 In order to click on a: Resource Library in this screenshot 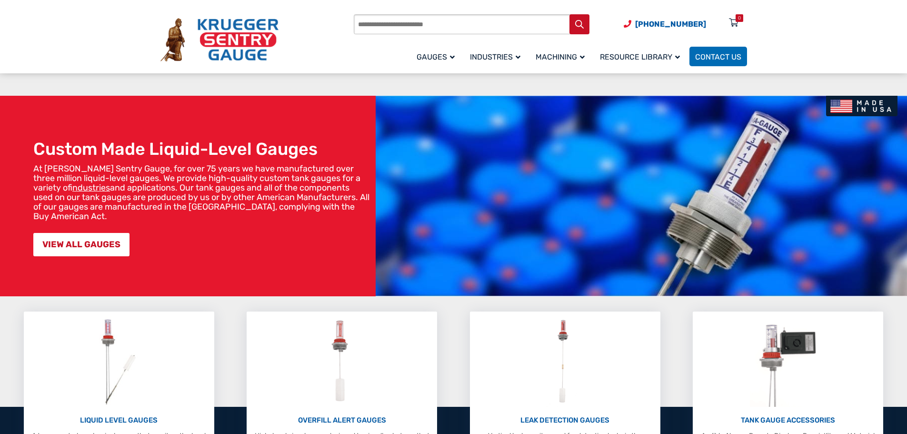, I will do `click(642, 56)`.